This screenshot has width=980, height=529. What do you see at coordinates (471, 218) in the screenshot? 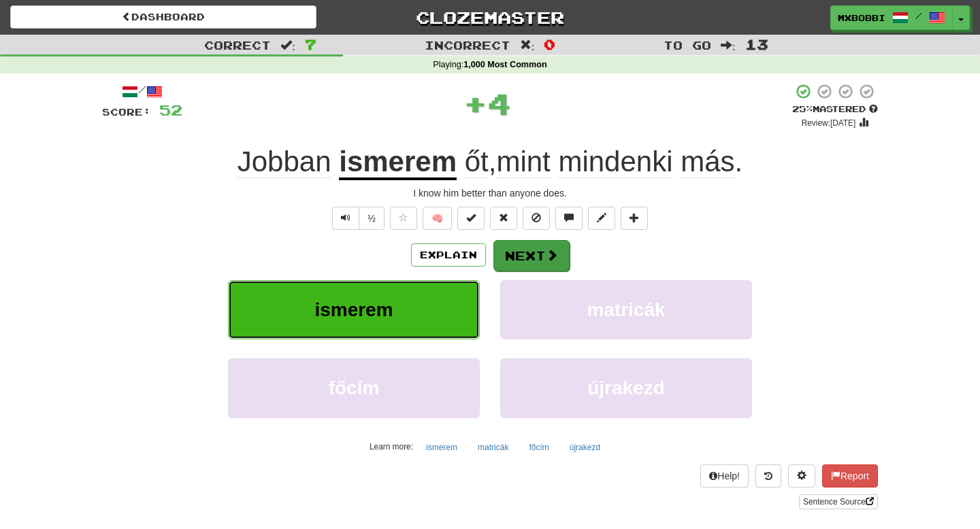
I see `button: Set this sentence to 100% Mastered (alt+m)` at bounding box center [471, 218].